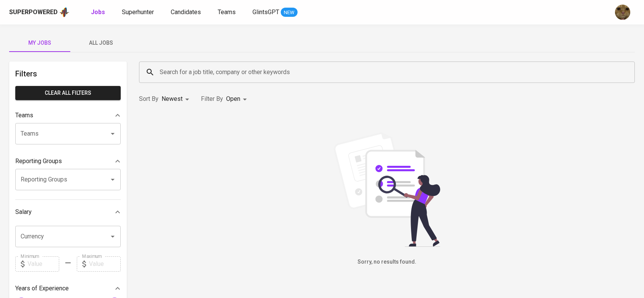 The width and height of the screenshot is (644, 298). I want to click on p: Reporting Groups, so click(39, 161).